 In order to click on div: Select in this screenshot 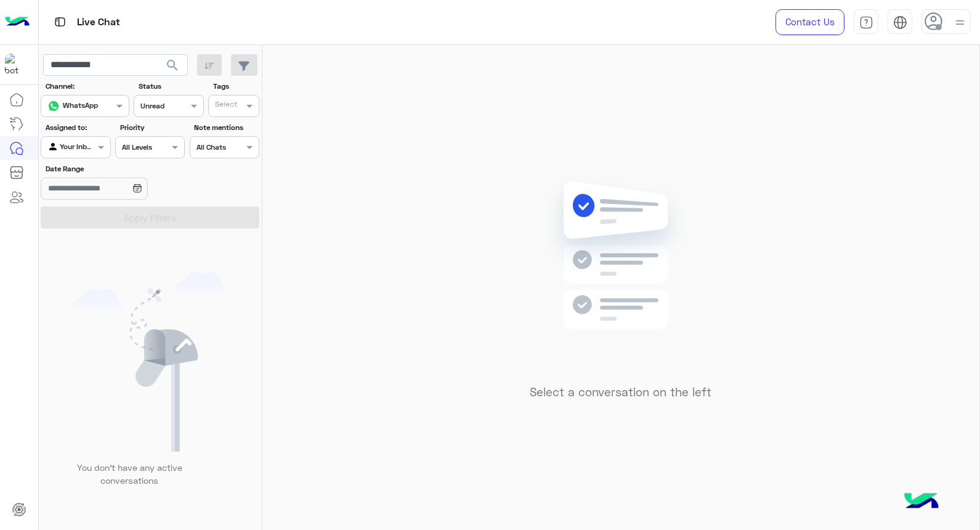, I will do `click(225, 105)`.